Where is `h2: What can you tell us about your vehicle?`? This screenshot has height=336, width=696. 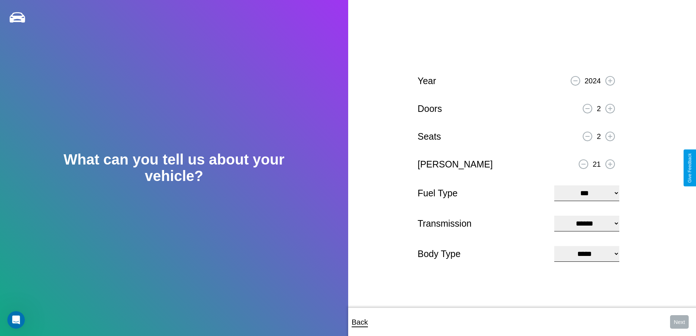 h2: What can you tell us about your vehicle? is located at coordinates (174, 168).